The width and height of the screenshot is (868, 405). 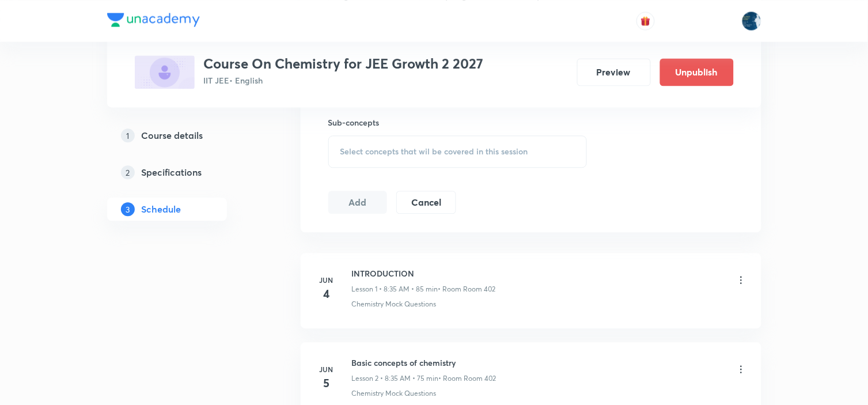 I want to click on button: avatar, so click(x=646, y=20).